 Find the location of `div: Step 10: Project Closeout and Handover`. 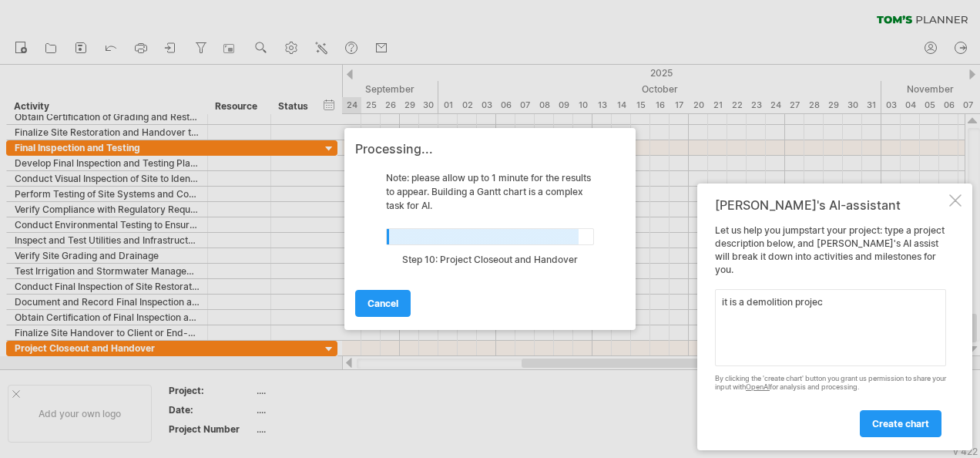

div: Step 10: Project Closeout and Handover is located at coordinates (490, 265).